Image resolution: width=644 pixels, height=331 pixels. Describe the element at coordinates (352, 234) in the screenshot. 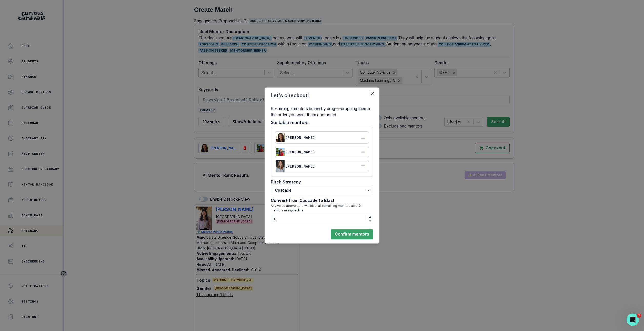

I see `button: Confirm mentors` at that location.